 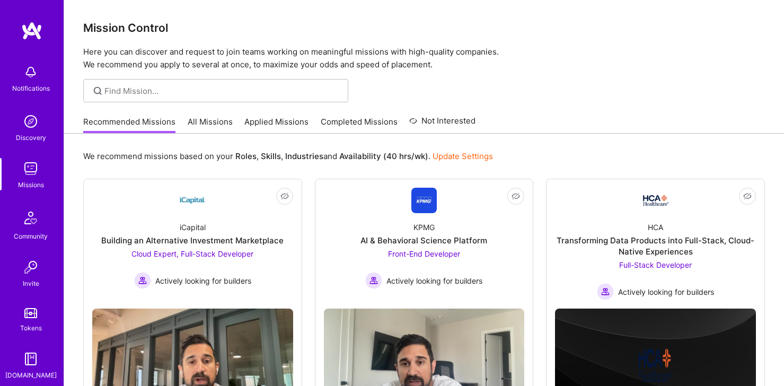 I want to click on img: logo, so click(x=32, y=31).